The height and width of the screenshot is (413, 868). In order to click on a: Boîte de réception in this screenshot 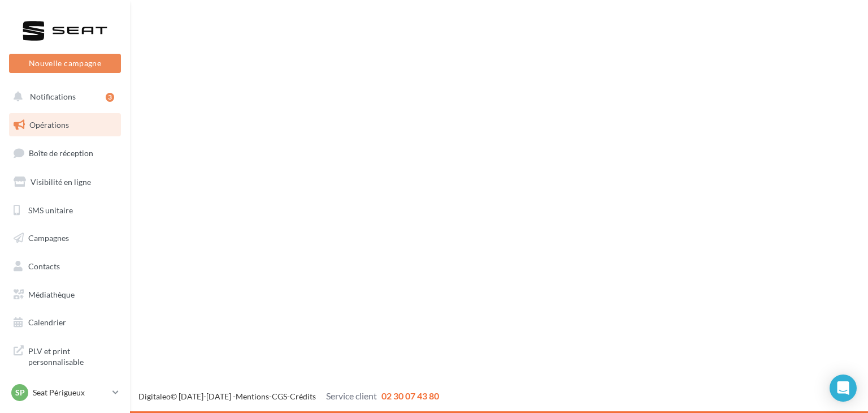, I will do `click(65, 153)`.